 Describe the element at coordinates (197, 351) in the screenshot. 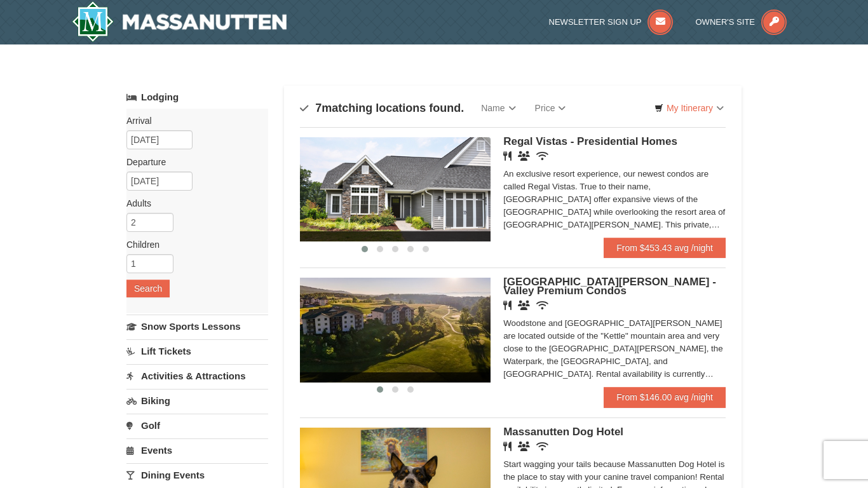

I see `a: Lift Tickets` at that location.